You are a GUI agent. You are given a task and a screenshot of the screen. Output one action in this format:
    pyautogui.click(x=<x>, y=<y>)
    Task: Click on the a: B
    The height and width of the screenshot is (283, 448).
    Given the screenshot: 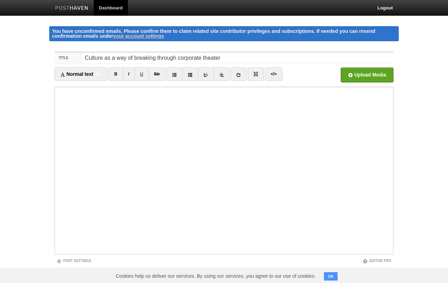 What is the action you would take?
    pyautogui.click(x=116, y=74)
    